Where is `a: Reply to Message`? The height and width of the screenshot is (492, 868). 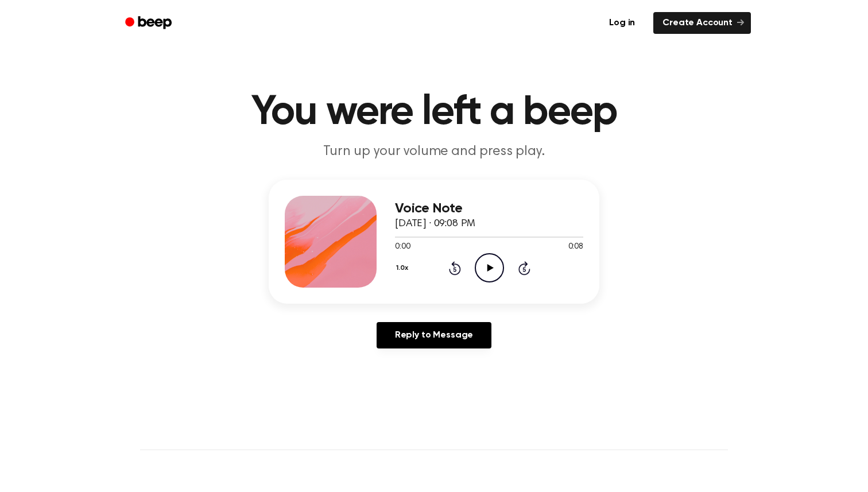
a: Reply to Message is located at coordinates (434, 335).